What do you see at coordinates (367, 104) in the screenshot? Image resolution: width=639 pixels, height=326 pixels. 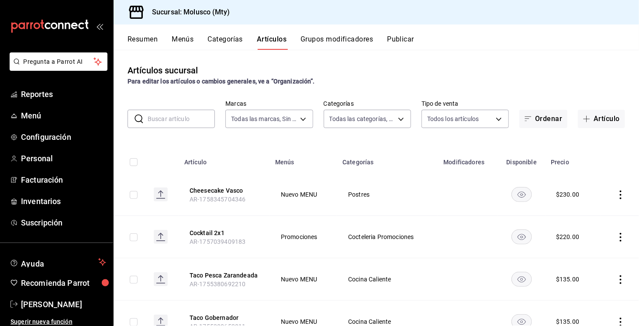 I see `label: Categorías` at bounding box center [367, 104].